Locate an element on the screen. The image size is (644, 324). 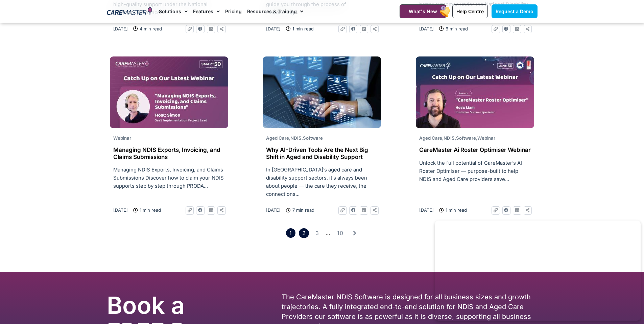
span: 4 min read is located at coordinates (150, 29).